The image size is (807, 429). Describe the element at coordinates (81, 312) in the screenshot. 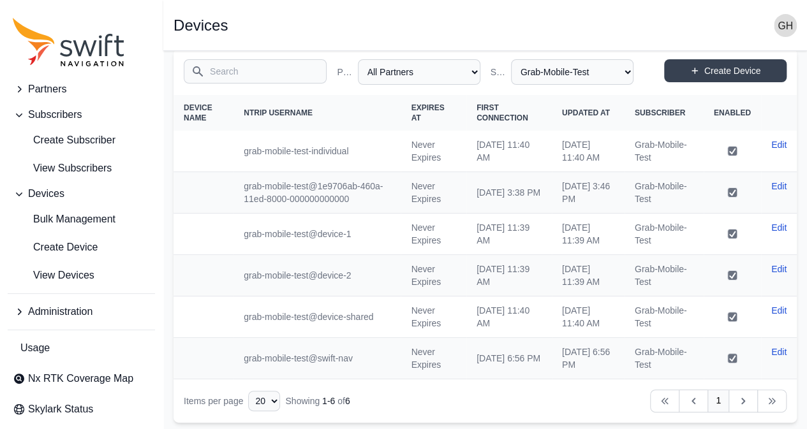

I see `button: Administration` at that location.